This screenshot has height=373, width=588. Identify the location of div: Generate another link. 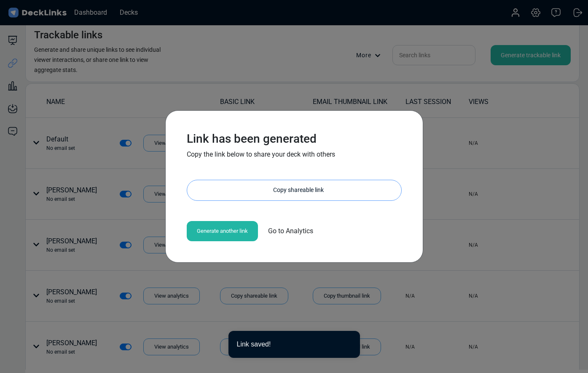
(222, 231).